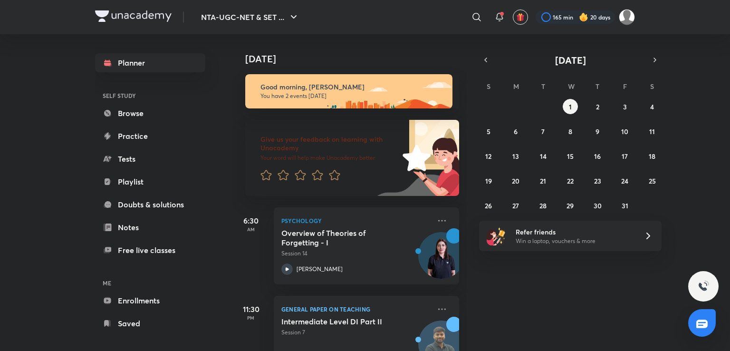  What do you see at coordinates (349, 91) in the screenshot?
I see `img: morning` at bounding box center [349, 91].